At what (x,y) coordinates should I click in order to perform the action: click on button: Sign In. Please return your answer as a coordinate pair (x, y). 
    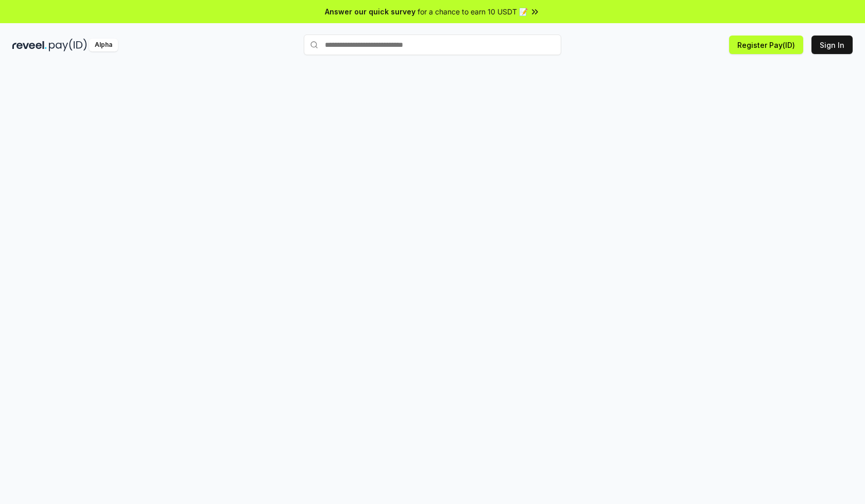
    Looking at the image, I should click on (832, 45).